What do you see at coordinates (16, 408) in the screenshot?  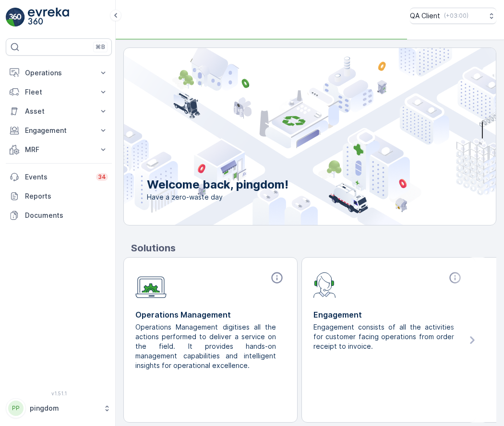 I see `div: PP` at bounding box center [16, 408].